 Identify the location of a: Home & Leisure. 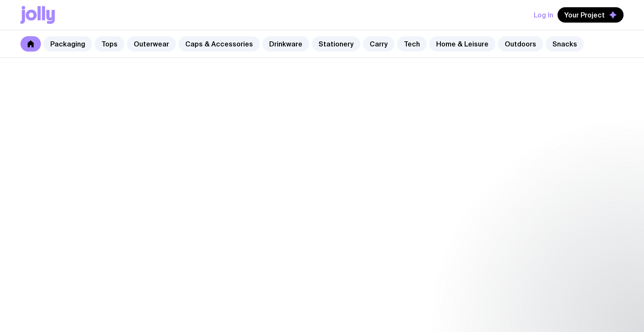
(462, 44).